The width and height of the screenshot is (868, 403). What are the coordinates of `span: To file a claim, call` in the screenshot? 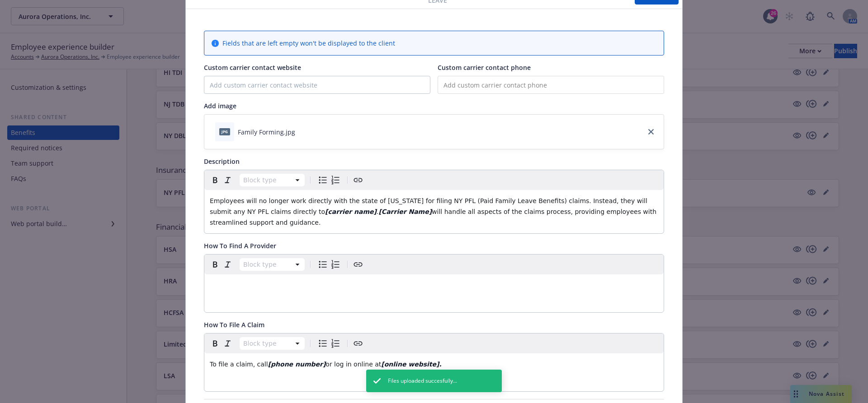 It's located at (239, 365).